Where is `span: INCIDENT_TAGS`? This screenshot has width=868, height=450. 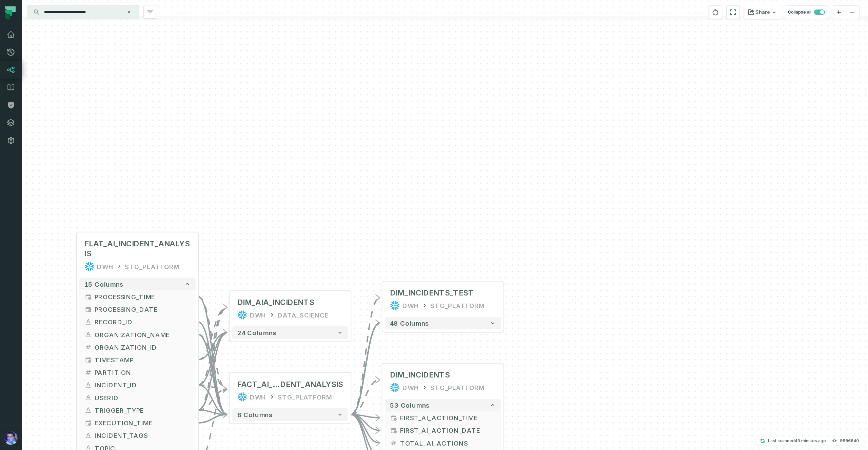 span: INCIDENT_TAGS is located at coordinates (142, 436).